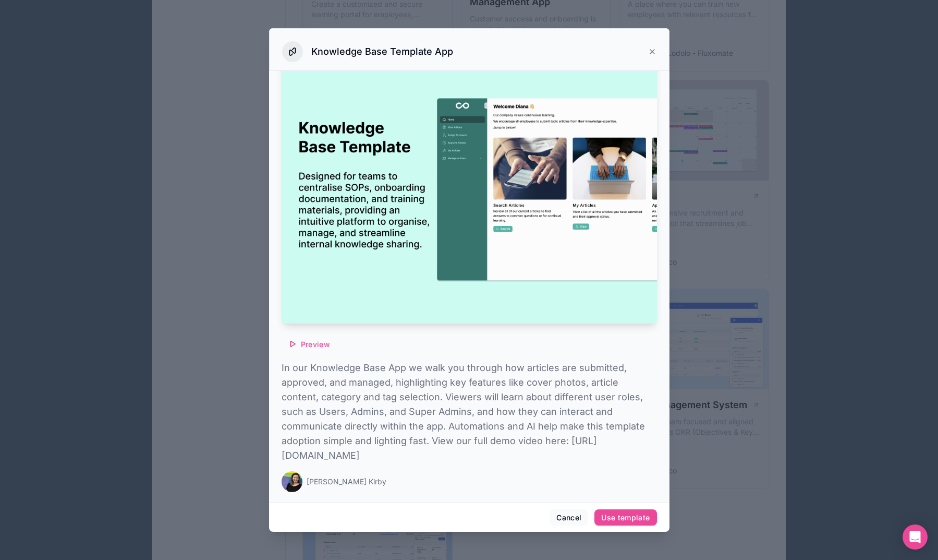 This screenshot has width=938, height=560. Describe the element at coordinates (470, 412) in the screenshot. I see `p: In our Knowledge Base App we walk you through how articles are submitted, approved, and managed, ...` at that location.